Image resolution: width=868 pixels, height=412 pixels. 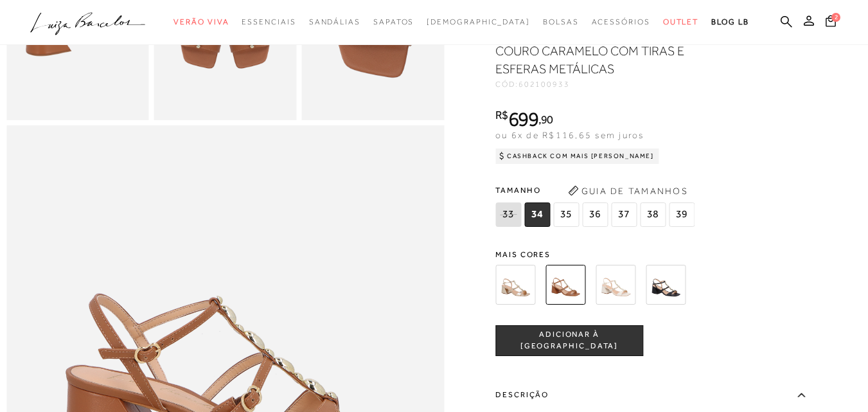 I want to click on span: Bolsas, so click(x=561, y=22).